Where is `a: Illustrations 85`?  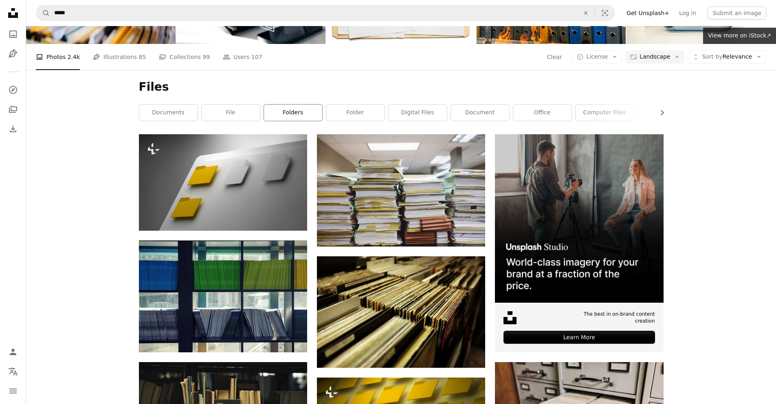
a: Illustrations 85 is located at coordinates (119, 57).